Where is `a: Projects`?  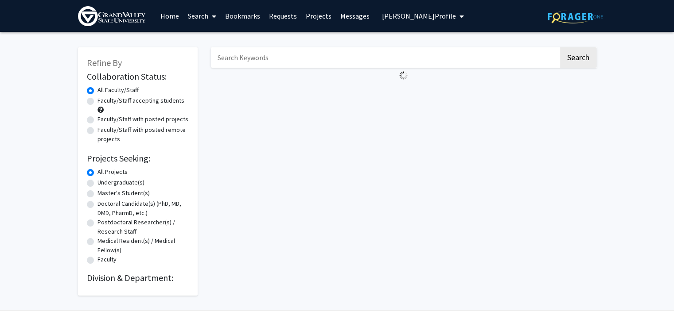 a: Projects is located at coordinates (318, 16).